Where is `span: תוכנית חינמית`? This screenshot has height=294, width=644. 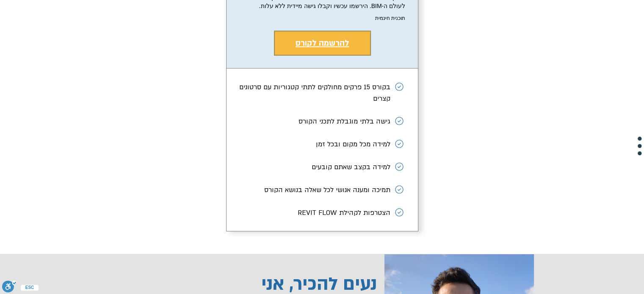 span: תוכנית חינמית is located at coordinates (322, 18).